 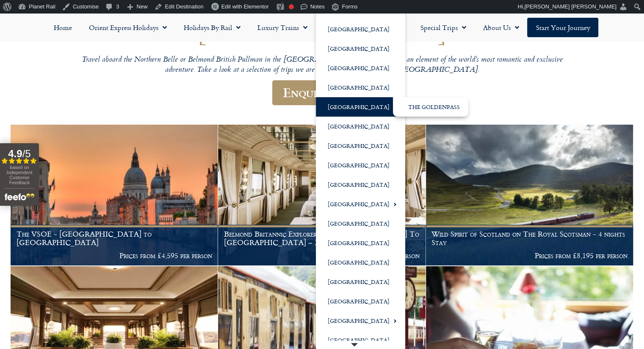 I want to click on a: The GoldenPass, so click(x=430, y=107).